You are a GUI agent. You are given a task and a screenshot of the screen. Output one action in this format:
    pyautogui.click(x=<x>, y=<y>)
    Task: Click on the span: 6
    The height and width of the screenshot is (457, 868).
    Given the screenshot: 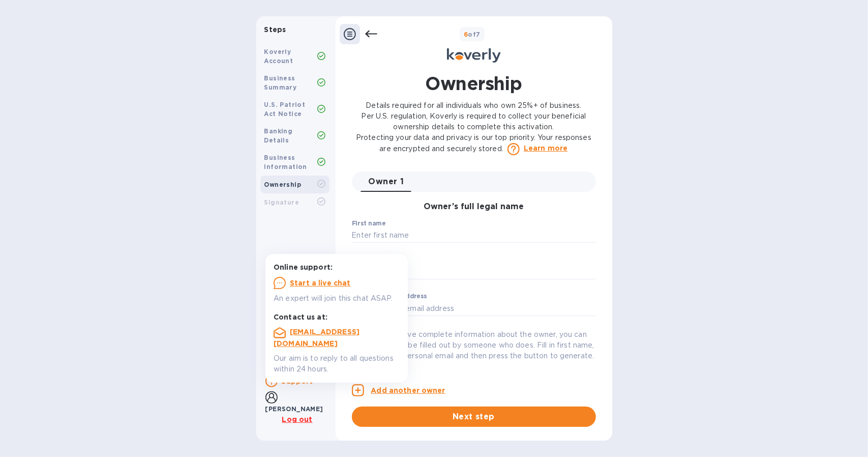 What is the action you would take?
    pyautogui.click(x=466, y=34)
    